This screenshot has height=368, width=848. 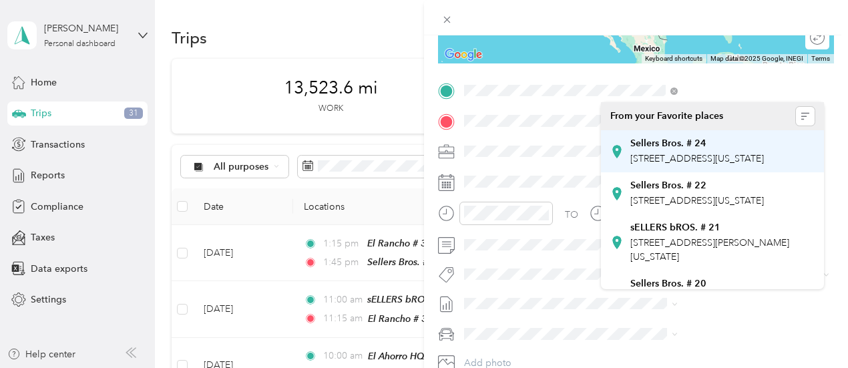 What do you see at coordinates (673, 59) in the screenshot?
I see `button: Keyboard shortcuts` at bounding box center [673, 59].